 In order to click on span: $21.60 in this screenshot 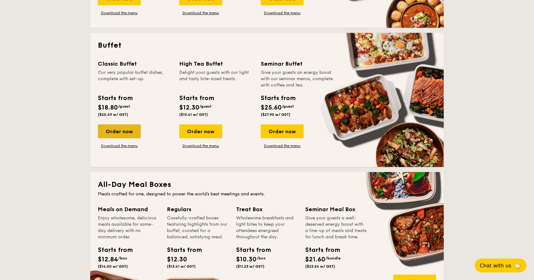, I will do `click(315, 260)`.